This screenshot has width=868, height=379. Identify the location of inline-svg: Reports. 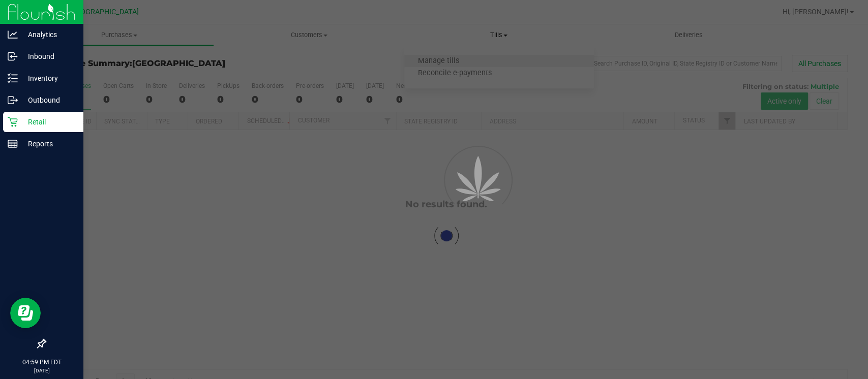
(13, 144).